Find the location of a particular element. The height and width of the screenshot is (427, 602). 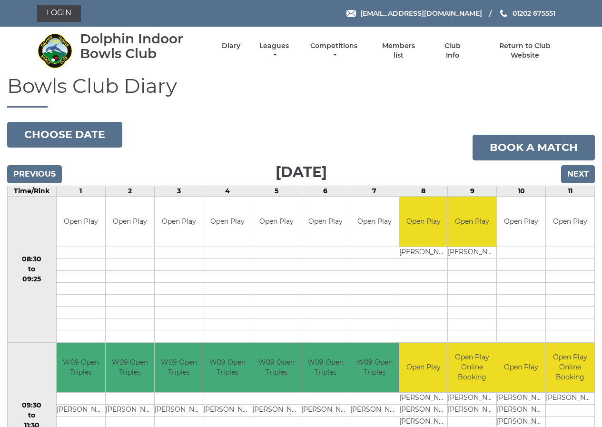

td: 9 is located at coordinates (472, 191).